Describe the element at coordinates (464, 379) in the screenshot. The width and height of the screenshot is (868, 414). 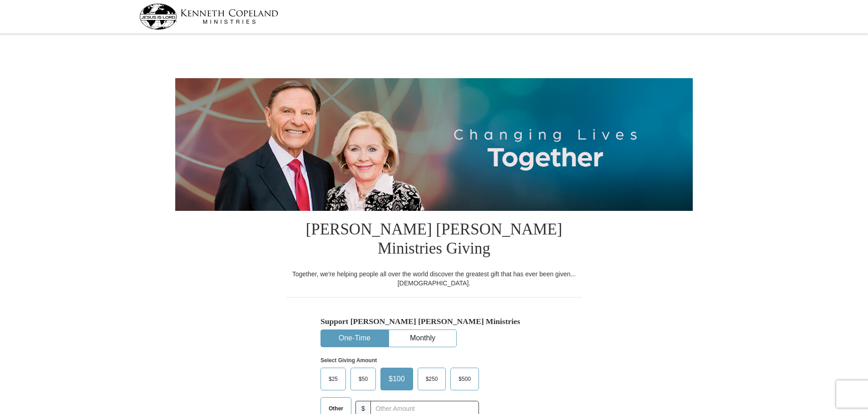
I see `span: $500` at that location.